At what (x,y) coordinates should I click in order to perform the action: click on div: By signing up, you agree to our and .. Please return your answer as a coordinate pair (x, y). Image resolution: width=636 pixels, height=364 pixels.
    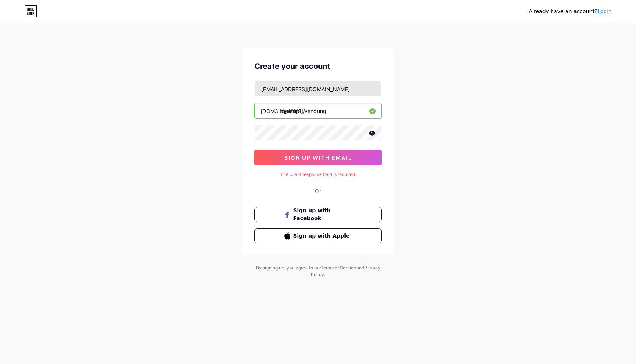
    Looking at the image, I should click on (318, 271).